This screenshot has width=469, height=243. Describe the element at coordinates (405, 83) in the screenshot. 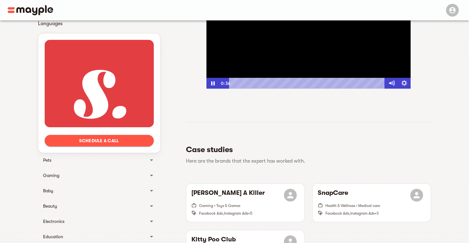

I see `button: Show settings menu` at that location.